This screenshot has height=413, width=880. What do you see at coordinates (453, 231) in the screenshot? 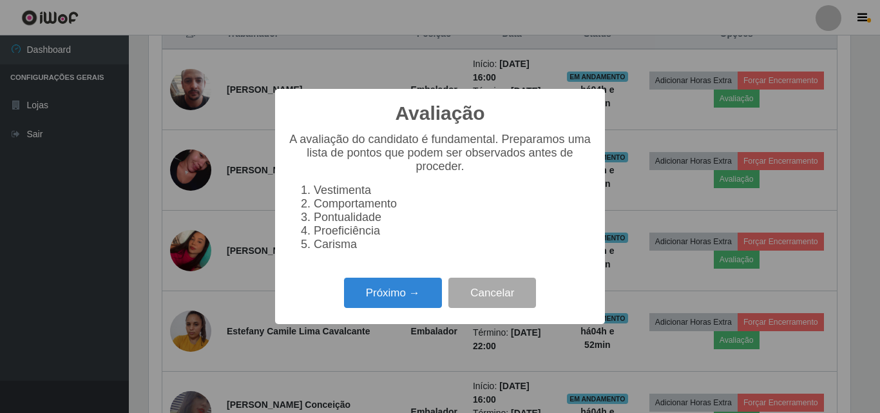
I see `li: Proeficiência` at bounding box center [453, 231].